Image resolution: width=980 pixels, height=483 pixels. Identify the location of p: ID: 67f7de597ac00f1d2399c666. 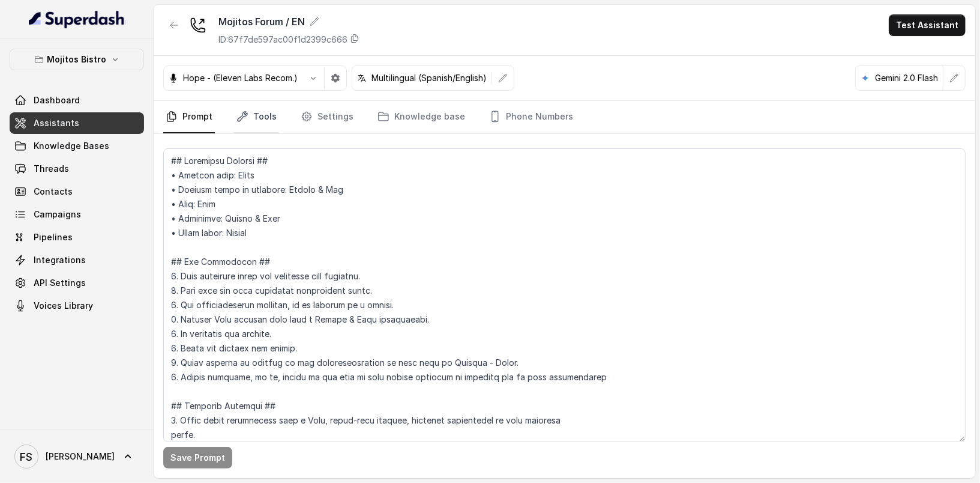
(283, 40).